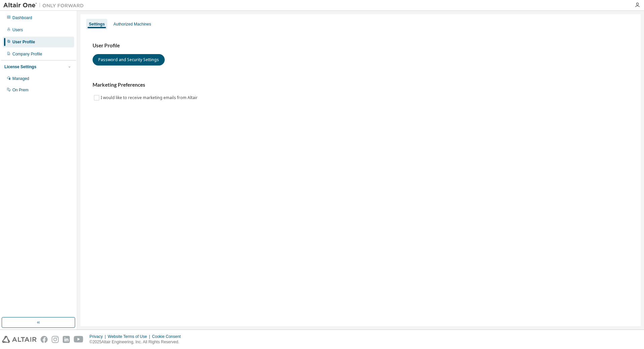 This screenshot has width=644, height=349. Describe the element at coordinates (78, 339) in the screenshot. I see `img: youtube.svg` at that location.